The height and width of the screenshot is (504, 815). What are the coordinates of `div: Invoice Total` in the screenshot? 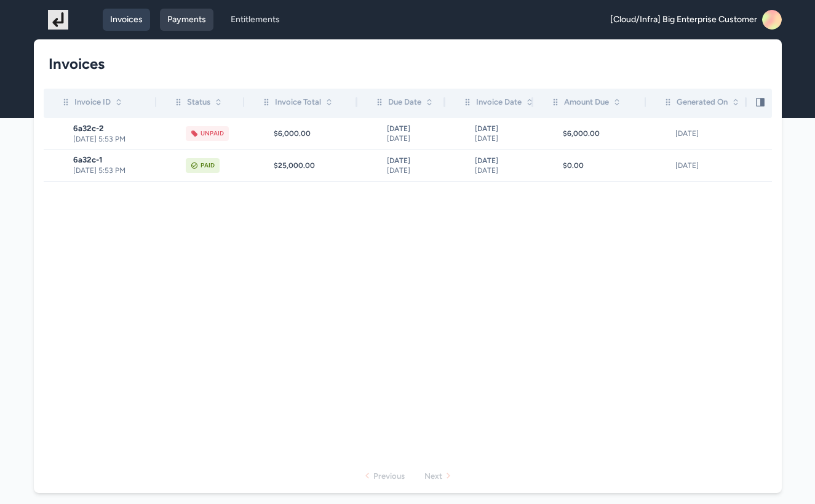 It's located at (297, 102).